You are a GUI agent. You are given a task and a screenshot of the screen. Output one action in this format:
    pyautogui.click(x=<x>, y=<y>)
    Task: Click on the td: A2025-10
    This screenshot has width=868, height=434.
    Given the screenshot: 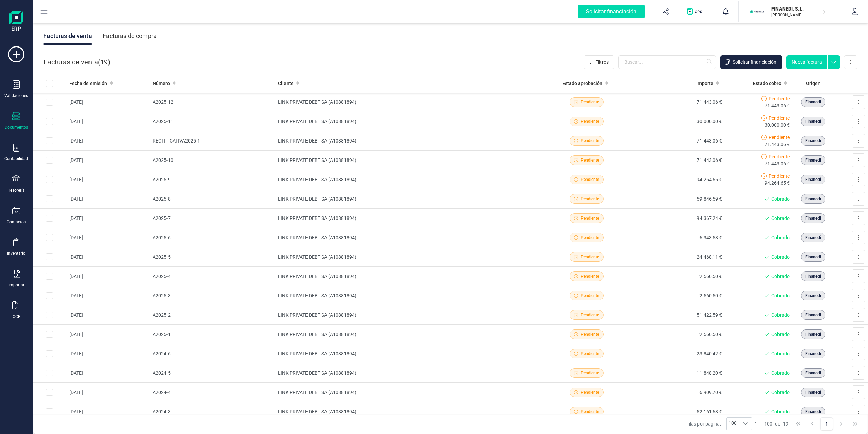 What is the action you would take?
    pyautogui.click(x=212, y=160)
    